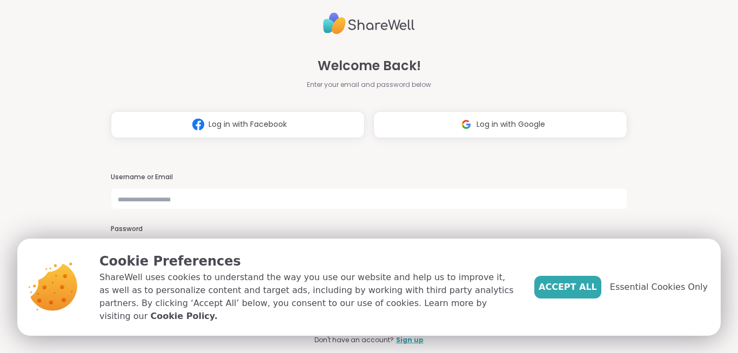 This screenshot has height=353, width=738. What do you see at coordinates (369, 229) in the screenshot?
I see `h3: Password` at bounding box center [369, 229].